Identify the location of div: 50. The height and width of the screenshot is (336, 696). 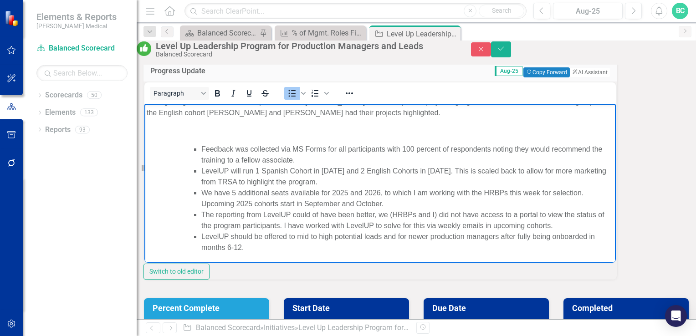
(94, 95).